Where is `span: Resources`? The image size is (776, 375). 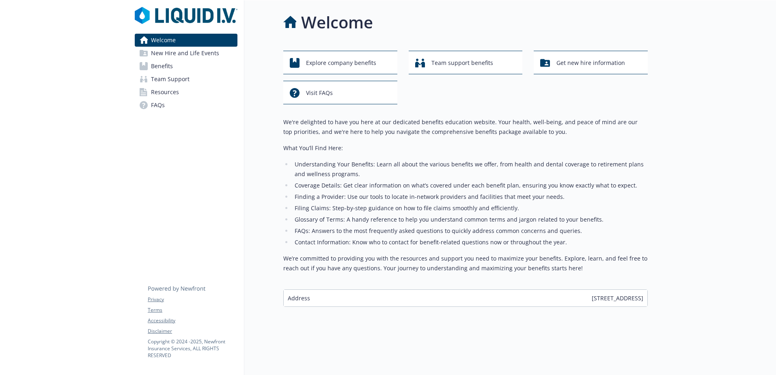
span: Resources is located at coordinates (165, 92).